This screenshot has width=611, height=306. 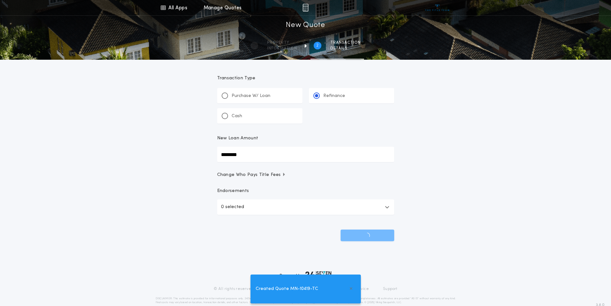 I want to click on span: information, so click(x=282, y=48).